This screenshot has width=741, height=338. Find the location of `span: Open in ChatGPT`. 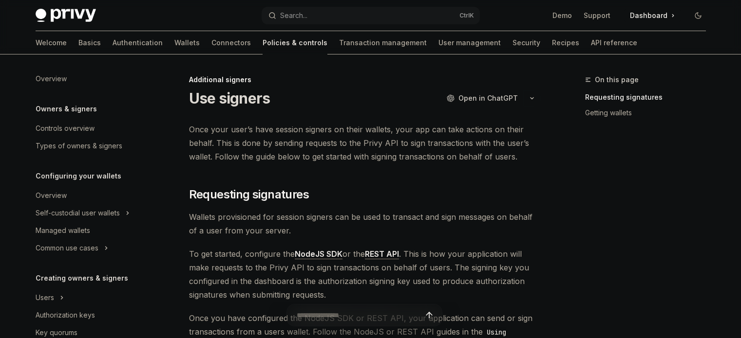

span: Open in ChatGPT is located at coordinates (488, 98).